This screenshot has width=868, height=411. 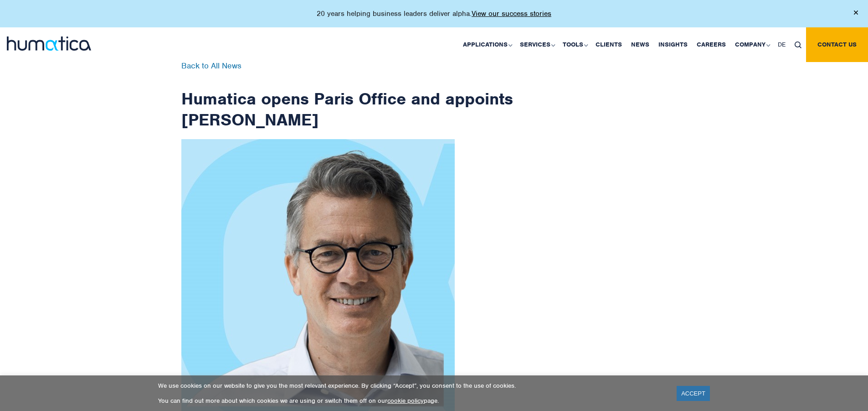 What do you see at coordinates (575, 44) in the screenshot?
I see `a: Tools` at bounding box center [575, 44].